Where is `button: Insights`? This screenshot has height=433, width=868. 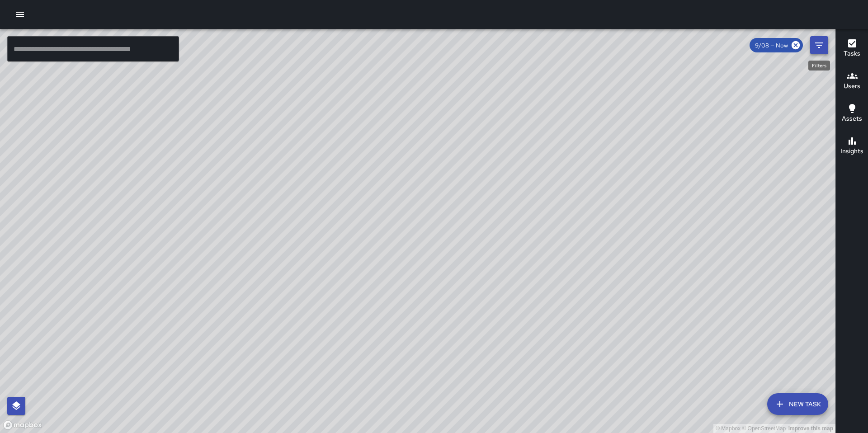
button: Insights is located at coordinates (852, 146).